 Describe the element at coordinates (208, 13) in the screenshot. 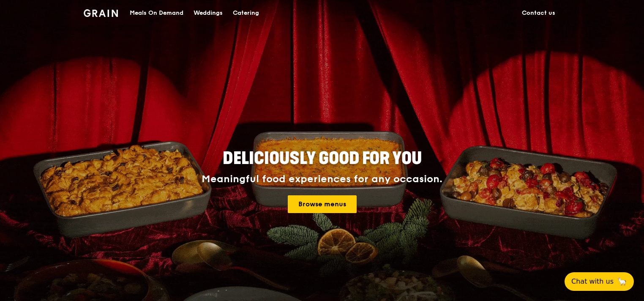

I see `div: Weddings` at that location.